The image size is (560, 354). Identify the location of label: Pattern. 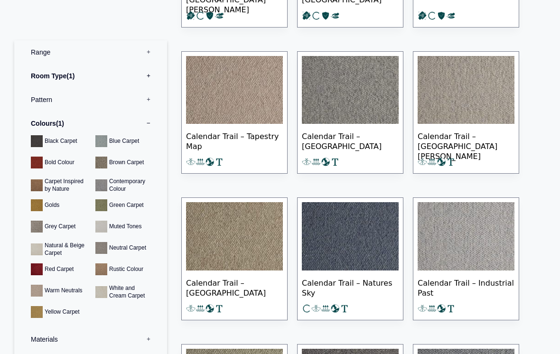
(91, 100).